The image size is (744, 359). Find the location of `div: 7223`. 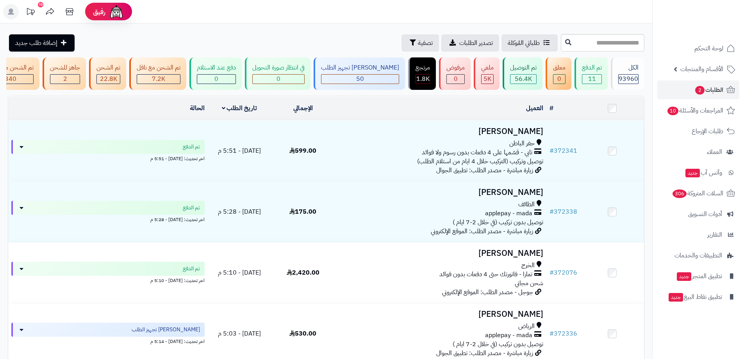

div: 7223 is located at coordinates (159, 79).